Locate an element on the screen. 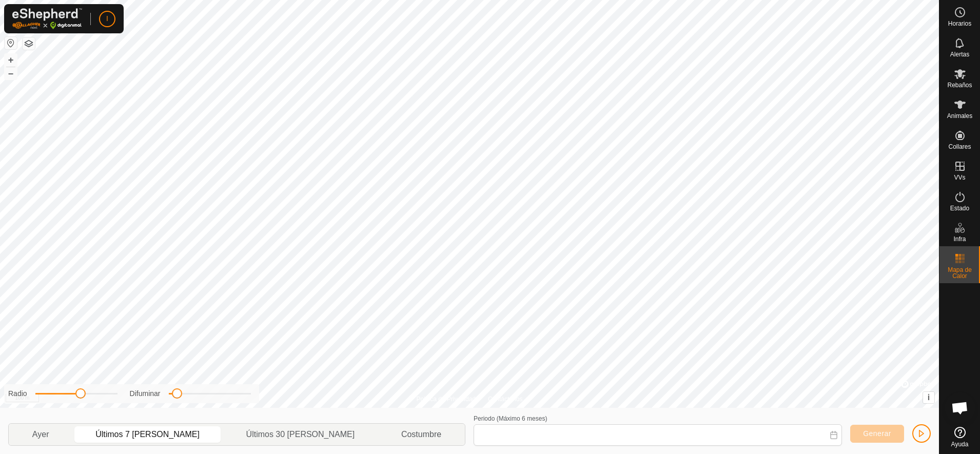 The image size is (980, 454). span: Ayer is located at coordinates (41, 434).